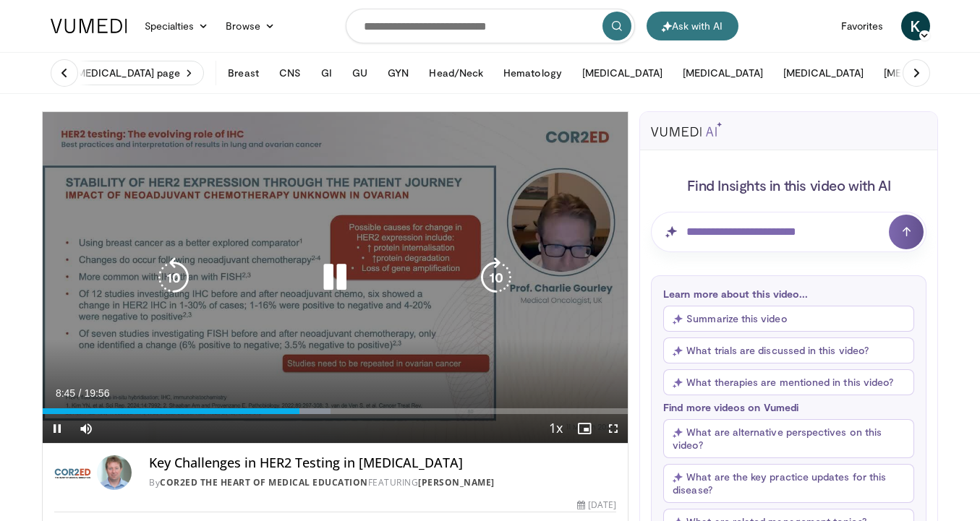 Image resolution: width=980 pixels, height=521 pixels. I want to click on button: Breast, so click(243, 73).